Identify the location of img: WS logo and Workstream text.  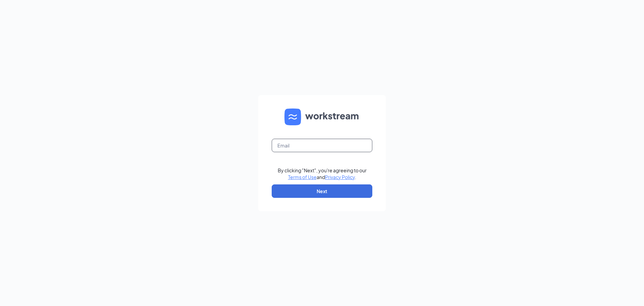
(322, 117).